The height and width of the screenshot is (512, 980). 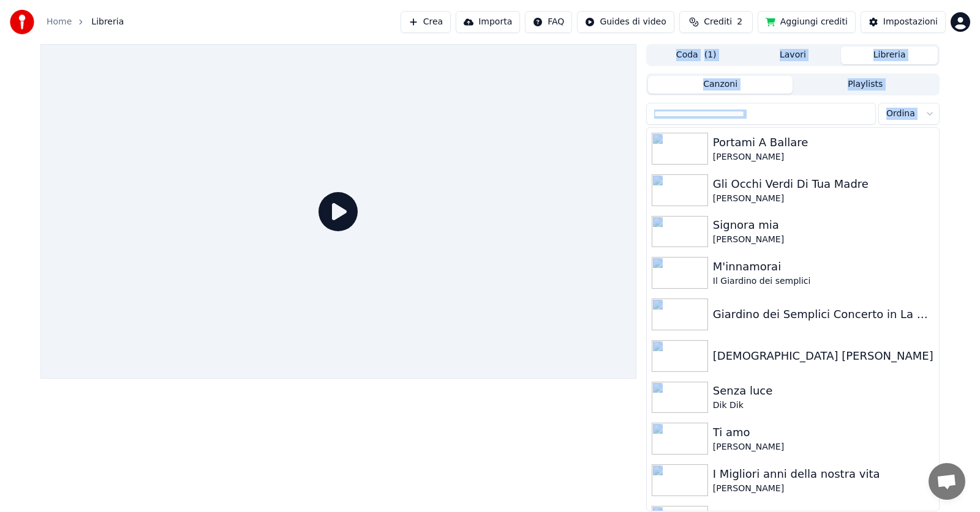 I want to click on div: Giardino dei Semplici Concerto in La minore, so click(x=823, y=314).